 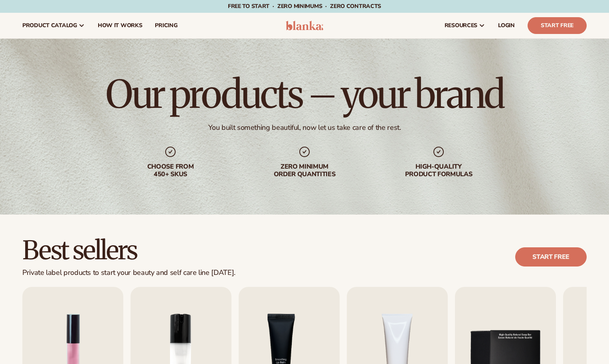 I want to click on div: You built something beautiful, now let us take care of the rest., so click(x=304, y=127).